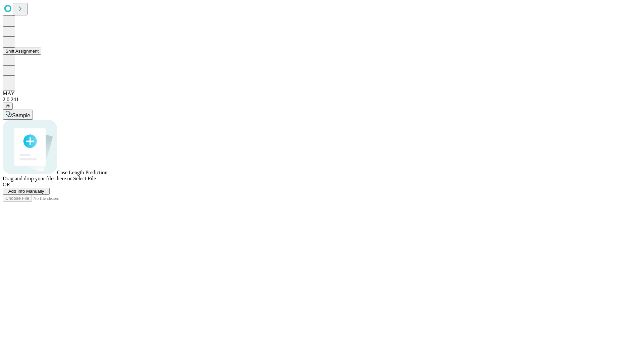  I want to click on button: Shift Assignment, so click(22, 51).